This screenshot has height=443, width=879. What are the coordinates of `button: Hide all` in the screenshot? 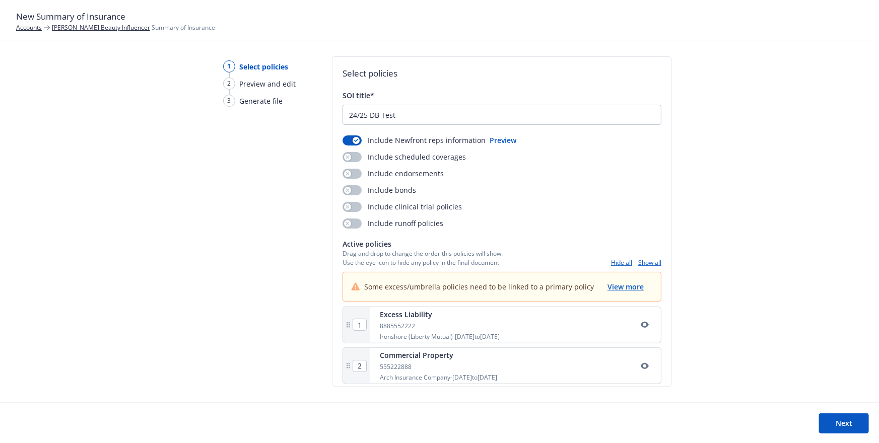 It's located at (621, 262).